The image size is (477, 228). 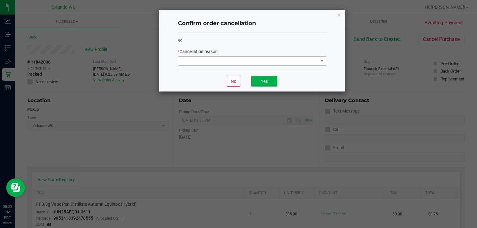 I want to click on button: Close, so click(x=339, y=15).